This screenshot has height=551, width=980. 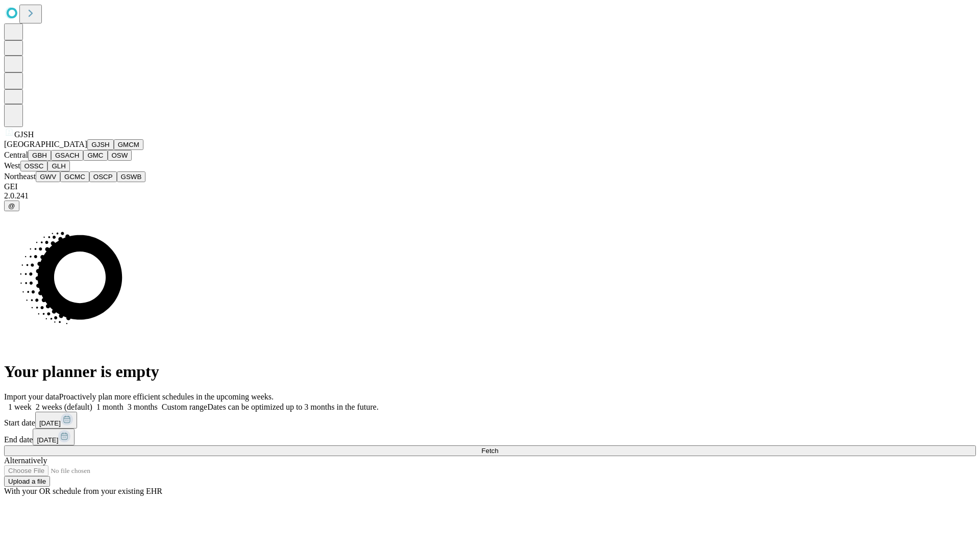 I want to click on button: Upload a file, so click(x=27, y=482).